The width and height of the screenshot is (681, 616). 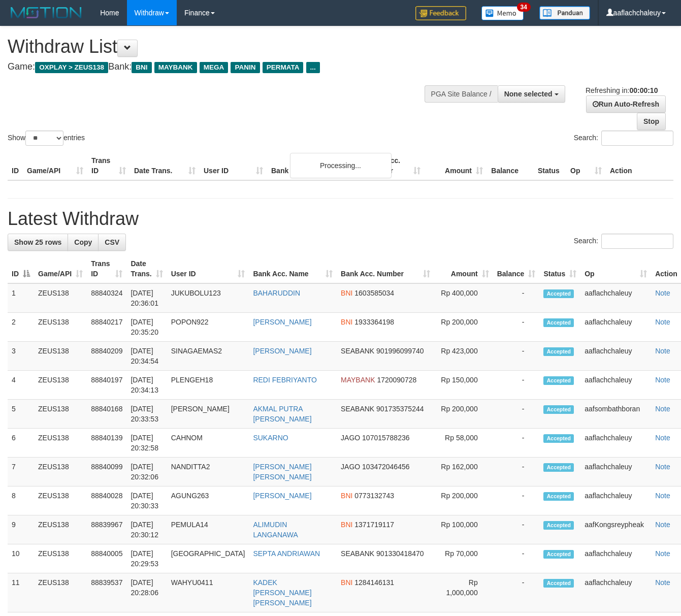 I want to click on td: 88840217, so click(x=107, y=327).